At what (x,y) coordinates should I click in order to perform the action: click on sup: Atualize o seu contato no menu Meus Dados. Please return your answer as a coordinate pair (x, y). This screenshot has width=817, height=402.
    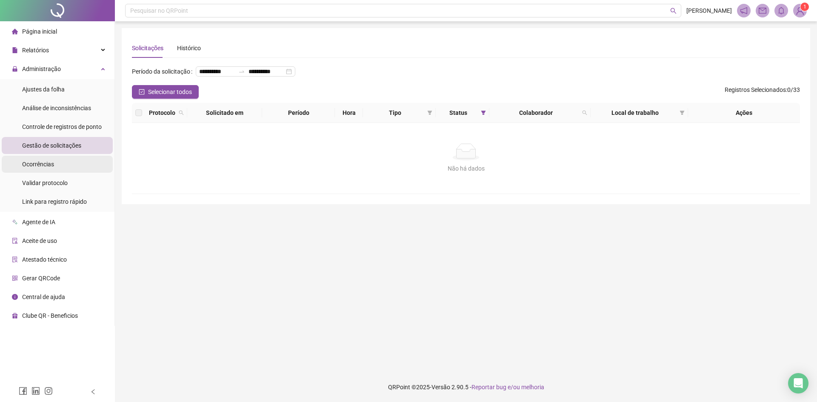
    Looking at the image, I should click on (804, 7).